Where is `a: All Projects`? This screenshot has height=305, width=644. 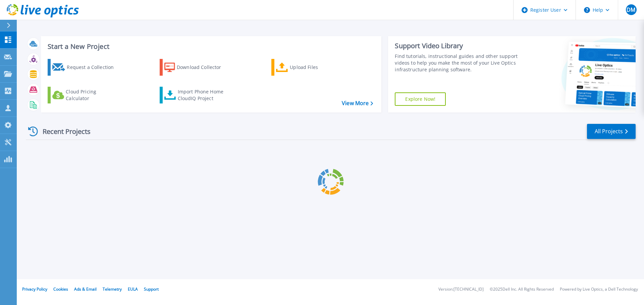
a: All Projects is located at coordinates (611, 131).